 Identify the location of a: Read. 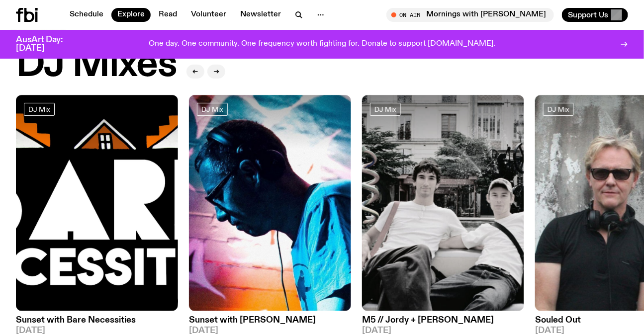
(168, 15).